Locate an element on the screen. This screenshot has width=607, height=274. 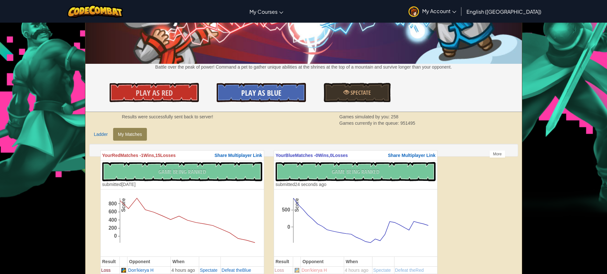
span: My Account is located at coordinates (439, 11).